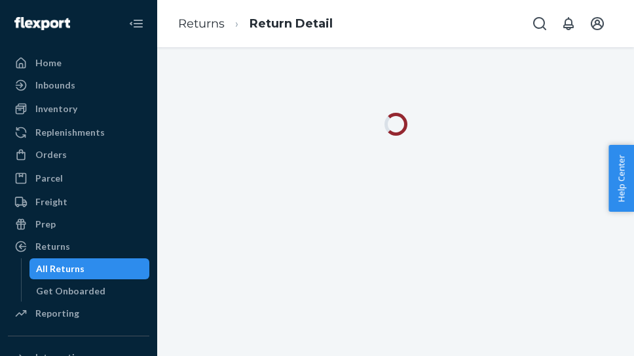  What do you see at coordinates (49, 178) in the screenshot?
I see `div: Parcel` at bounding box center [49, 178].